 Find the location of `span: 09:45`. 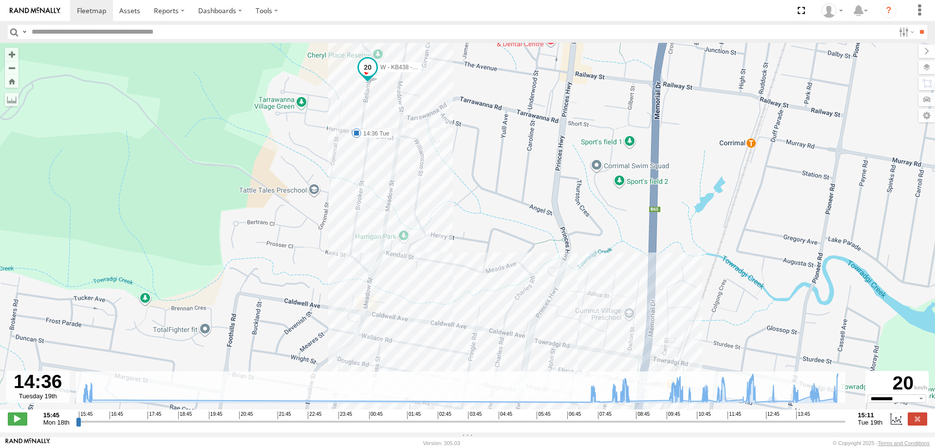

span: 09:45 is located at coordinates (674, 415).